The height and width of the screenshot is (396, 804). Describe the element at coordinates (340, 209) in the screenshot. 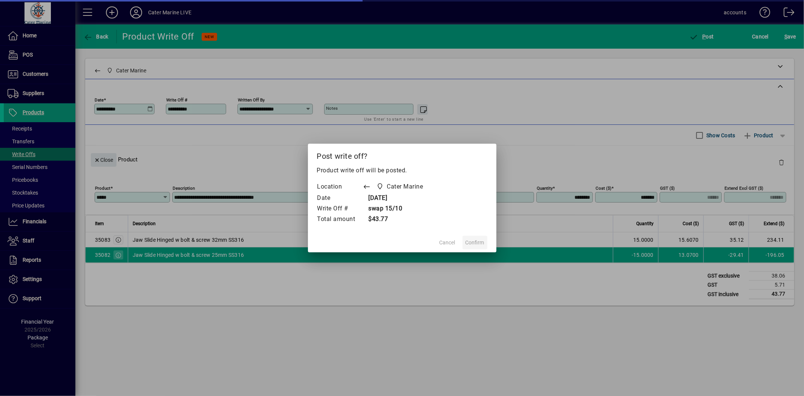

I see `td: Write Off #` at that location.